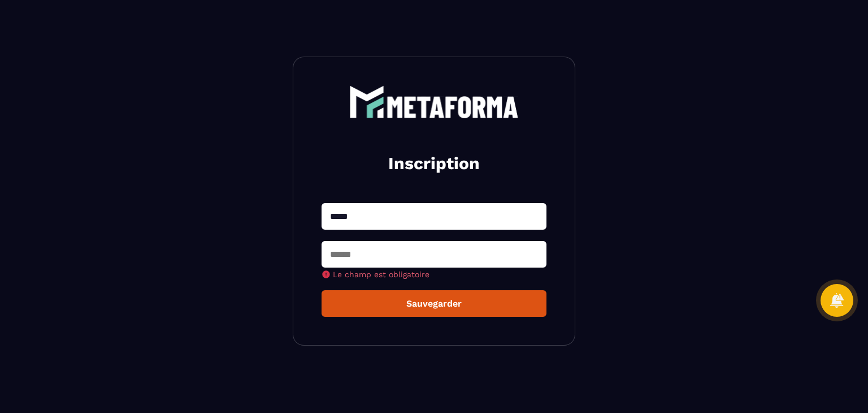  I want to click on img: logo, so click(434, 102).